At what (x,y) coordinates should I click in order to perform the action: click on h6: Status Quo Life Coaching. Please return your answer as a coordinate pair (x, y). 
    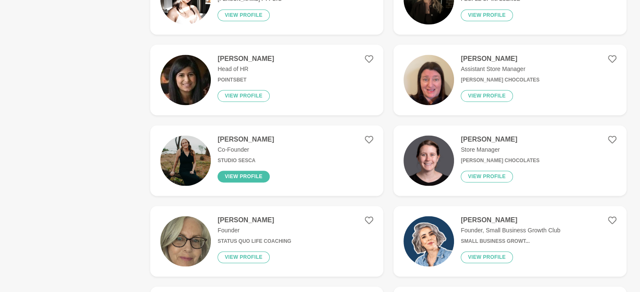
    Looking at the image, I should click on (254, 242).